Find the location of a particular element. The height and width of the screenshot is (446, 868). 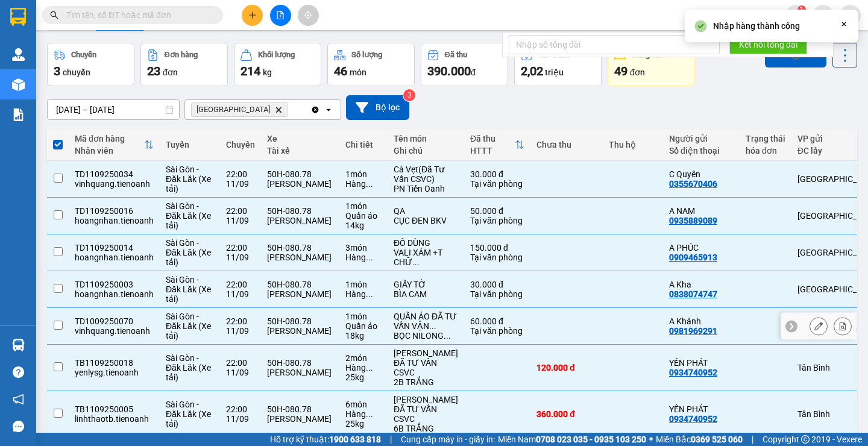

div: 0909465913 is located at coordinates (694, 257).